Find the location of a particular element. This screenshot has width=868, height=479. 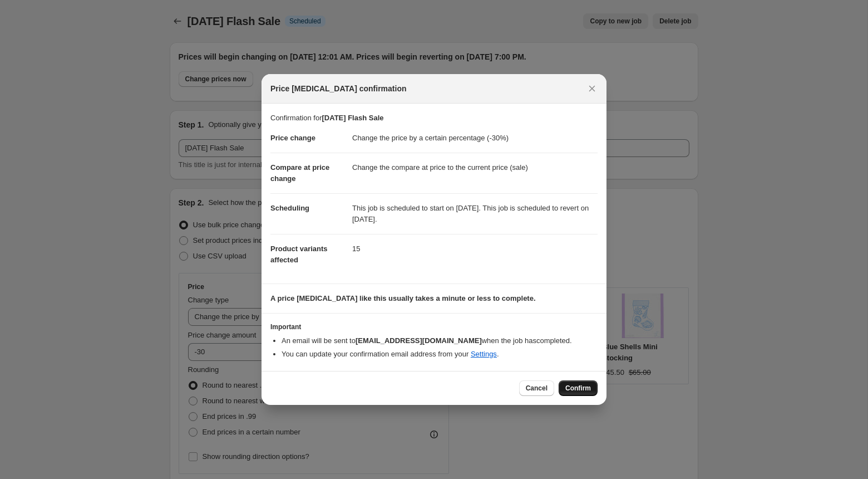

dd: Change the price by a certain percentage (-30%) is located at coordinates (475, 138).